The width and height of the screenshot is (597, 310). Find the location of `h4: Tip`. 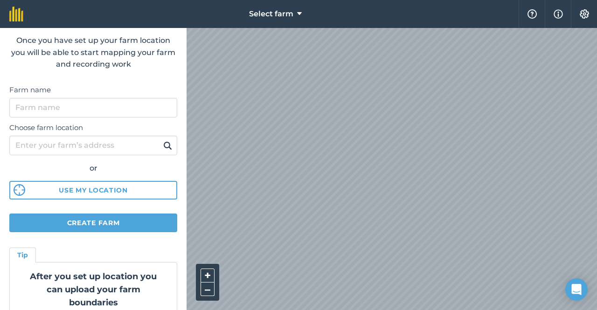

h4: Tip is located at coordinates (22, 255).